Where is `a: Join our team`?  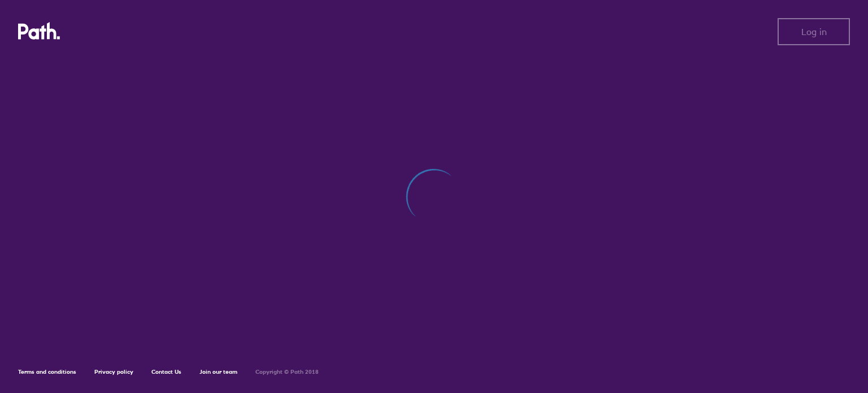
a: Join our team is located at coordinates (218, 372).